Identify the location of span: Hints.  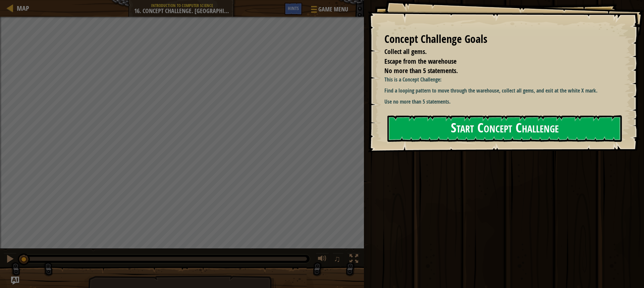
(293, 8).